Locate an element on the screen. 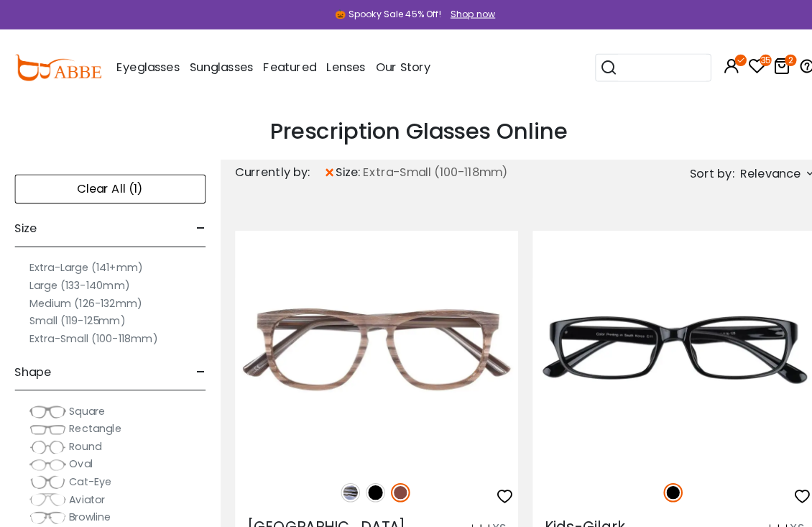  img: Striped is located at coordinates (343, 482).